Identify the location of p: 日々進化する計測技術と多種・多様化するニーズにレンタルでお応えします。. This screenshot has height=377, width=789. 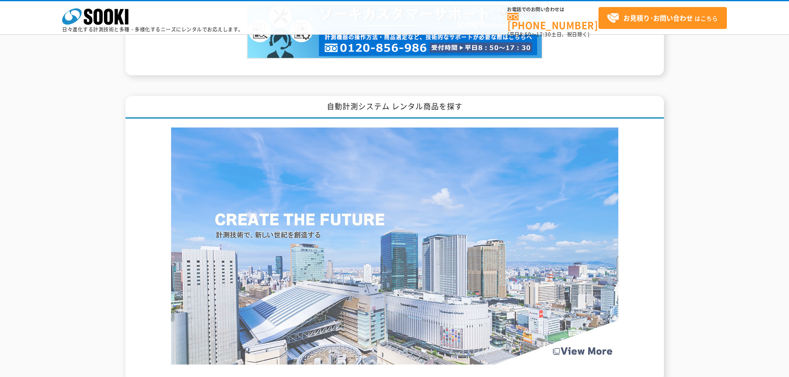
(153, 29).